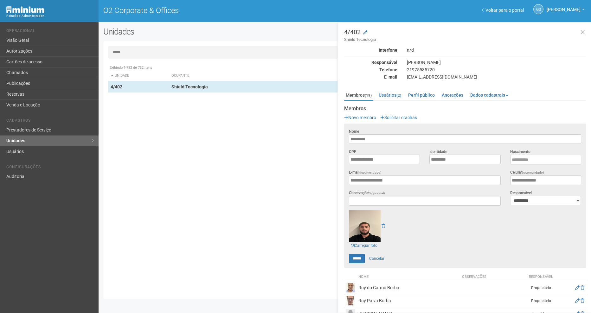 The height and width of the screenshot is (313, 591). What do you see at coordinates (377, 258) in the screenshot?
I see `a: Cancelar` at bounding box center [377, 258].